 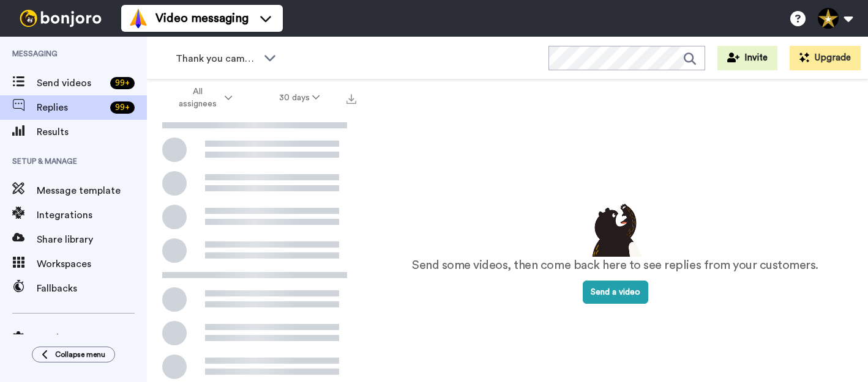 I want to click on img: export.svg, so click(x=351, y=99).